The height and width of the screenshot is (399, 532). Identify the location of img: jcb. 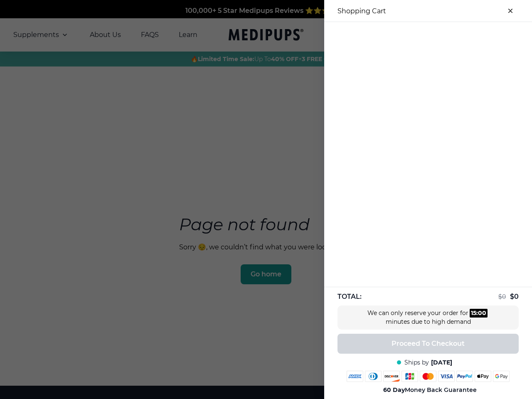
(410, 376).